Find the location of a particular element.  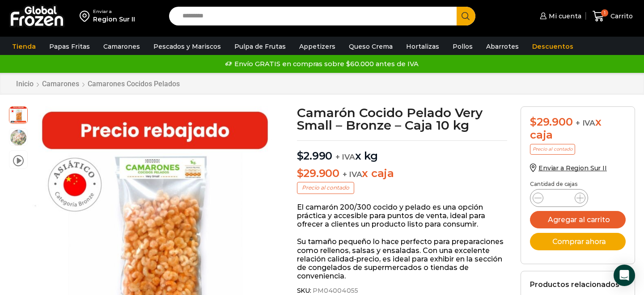

a: Camarones Cocidos Pelados is located at coordinates (133, 83).